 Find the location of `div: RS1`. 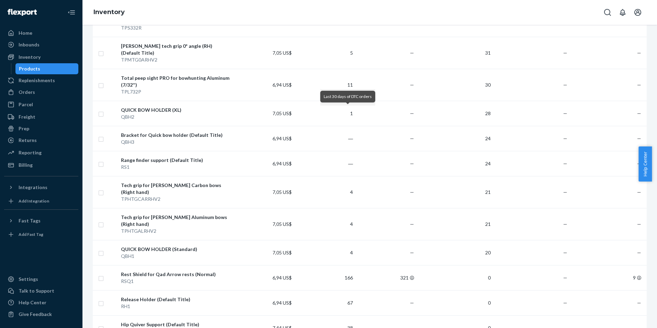

div: RS1 is located at coordinates (176, 167).